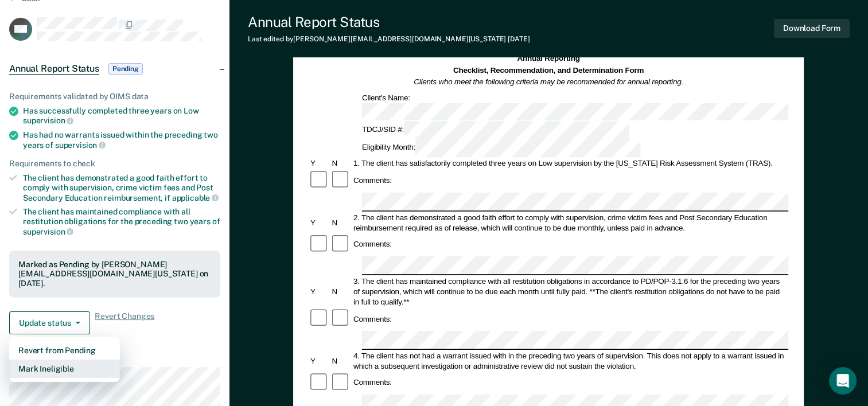  I want to click on div: Requirements to check, so click(115, 164).